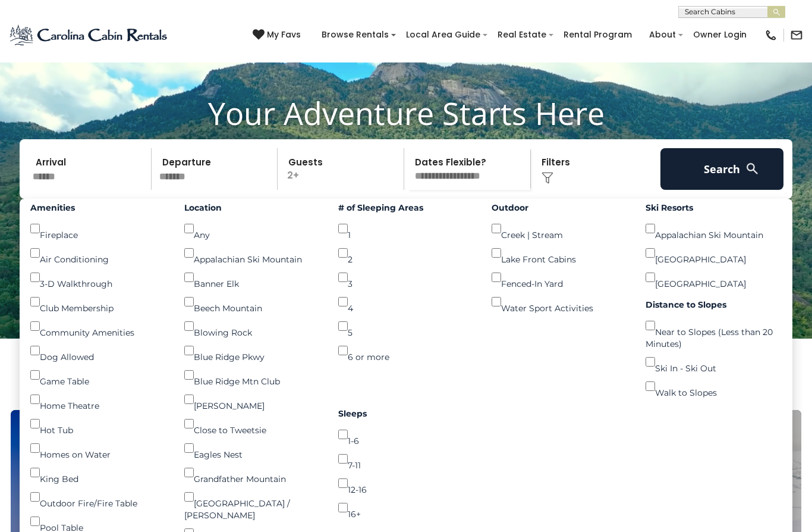  I want to click on div: Hot Tub, so click(99, 424).